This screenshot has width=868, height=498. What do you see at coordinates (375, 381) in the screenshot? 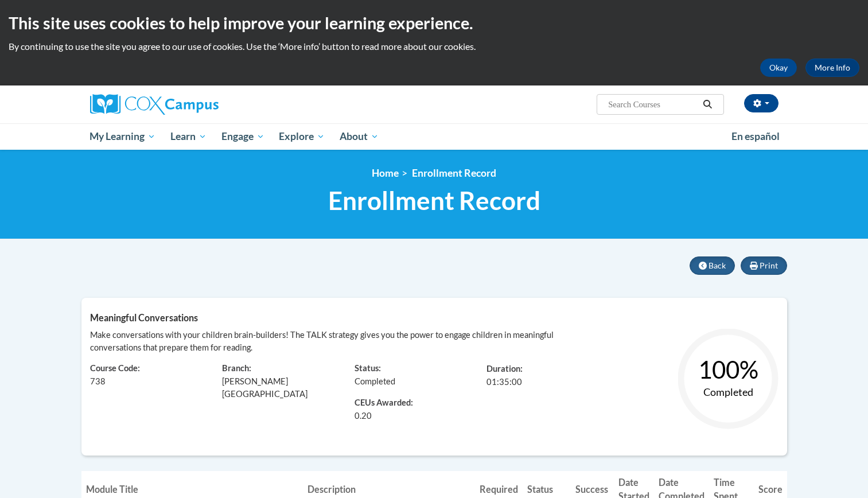
I see `span: Completed` at bounding box center [375, 381].